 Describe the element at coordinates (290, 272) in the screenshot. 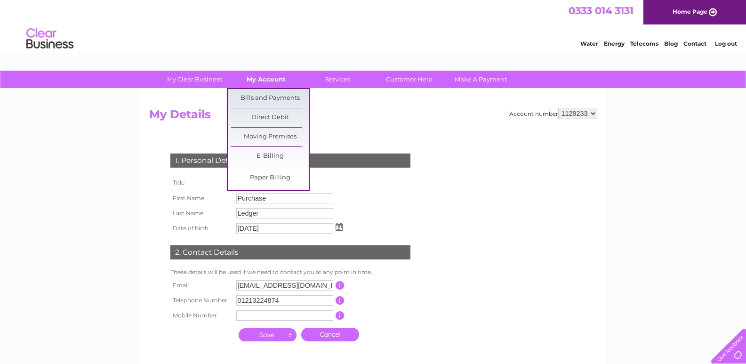

I see `td: These details will be used if we need to contact you at any point in time.` at that location.